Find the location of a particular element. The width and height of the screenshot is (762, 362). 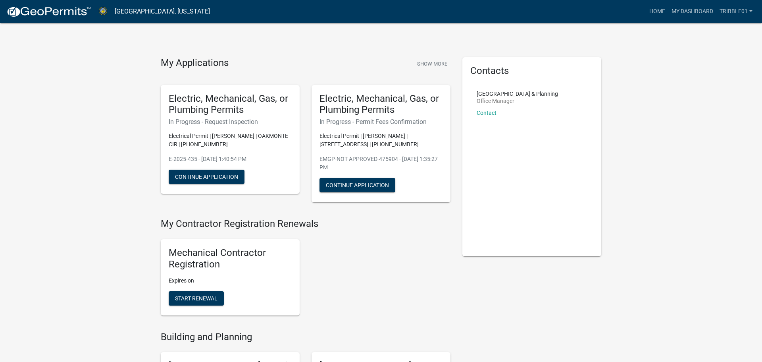

h4: Building and Planning is located at coordinates (306, 337).